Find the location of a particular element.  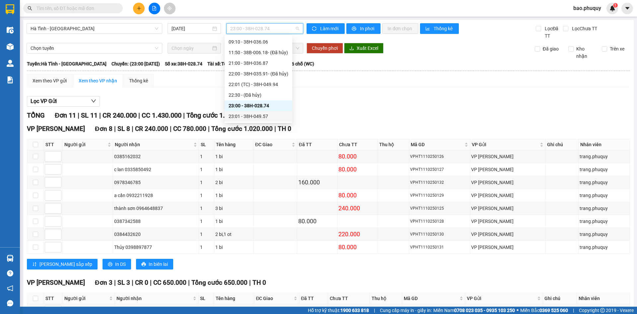

button: caret-down is located at coordinates (627, 8).